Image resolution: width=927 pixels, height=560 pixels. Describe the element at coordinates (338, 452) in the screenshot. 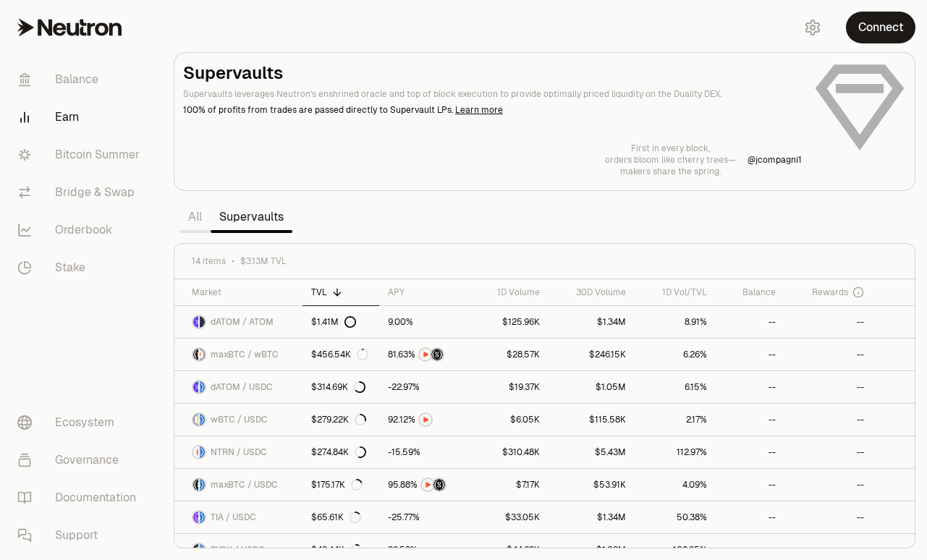

I see `div: $274.84K` at that location.